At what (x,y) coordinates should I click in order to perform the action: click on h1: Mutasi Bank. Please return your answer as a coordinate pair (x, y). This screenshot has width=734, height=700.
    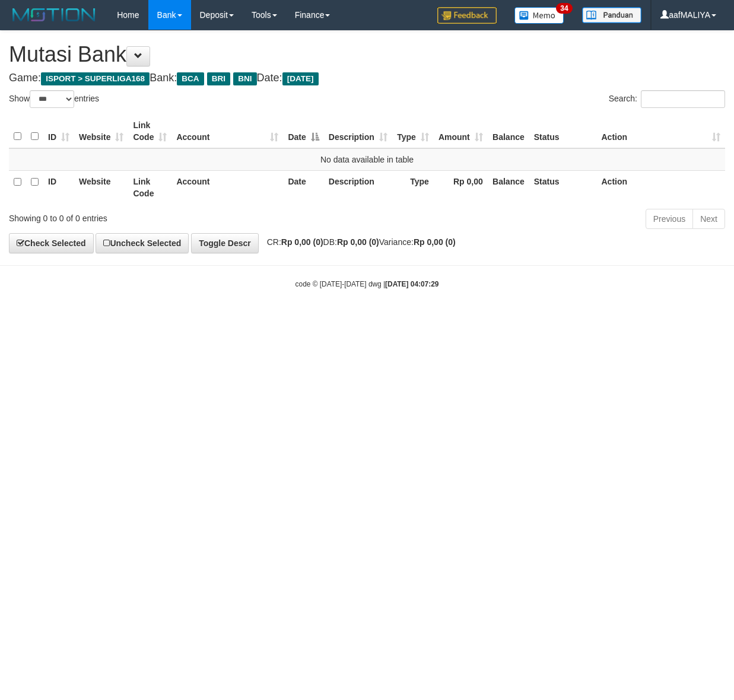
    Looking at the image, I should click on (367, 55).